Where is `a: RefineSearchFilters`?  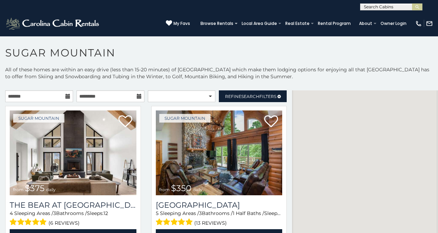 a: RefineSearchFilters is located at coordinates (253, 96).